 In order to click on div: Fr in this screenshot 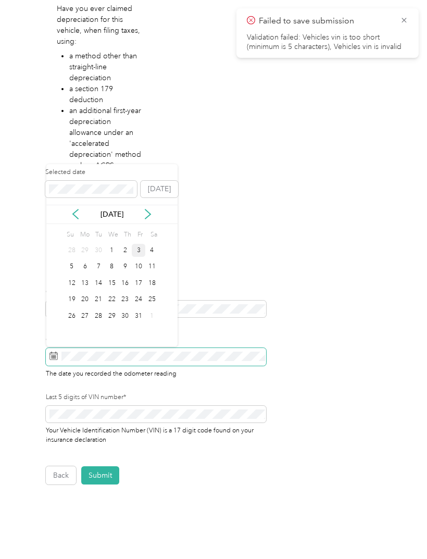, I will do `click(140, 235)`.